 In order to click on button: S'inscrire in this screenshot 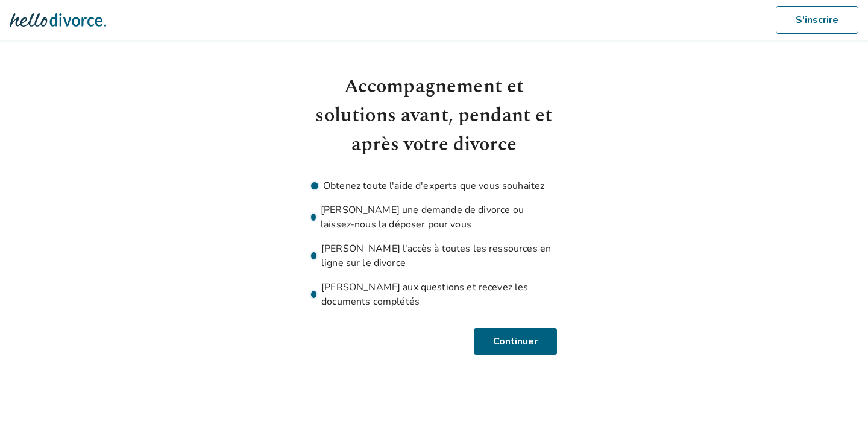, I will do `click(818, 20)`.